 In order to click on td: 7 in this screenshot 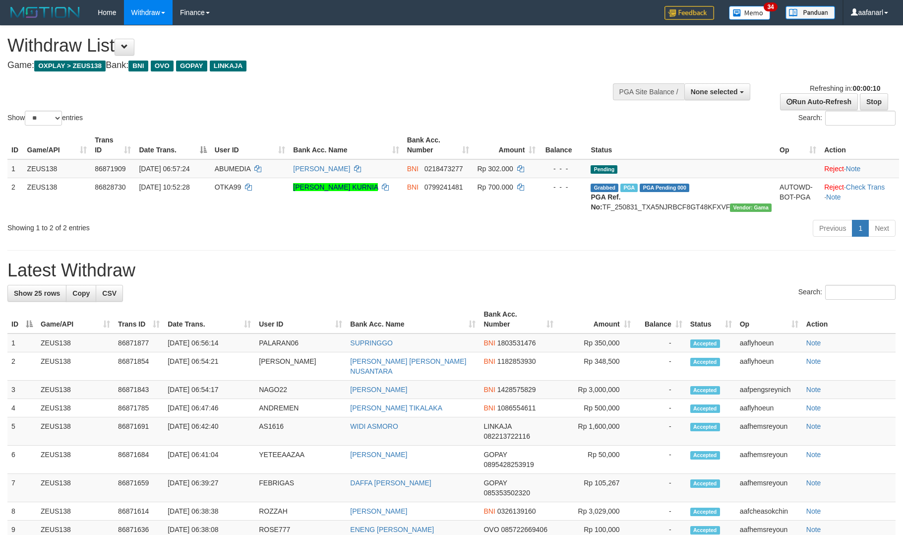, I will do `click(22, 488)`.